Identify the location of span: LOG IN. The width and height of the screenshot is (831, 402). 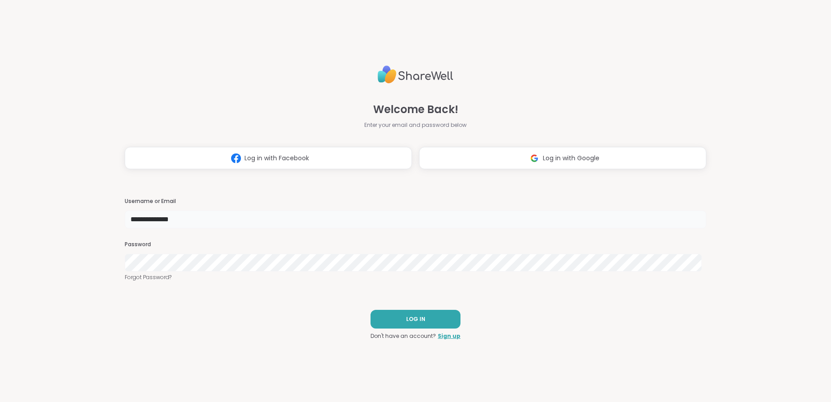
(415, 319).